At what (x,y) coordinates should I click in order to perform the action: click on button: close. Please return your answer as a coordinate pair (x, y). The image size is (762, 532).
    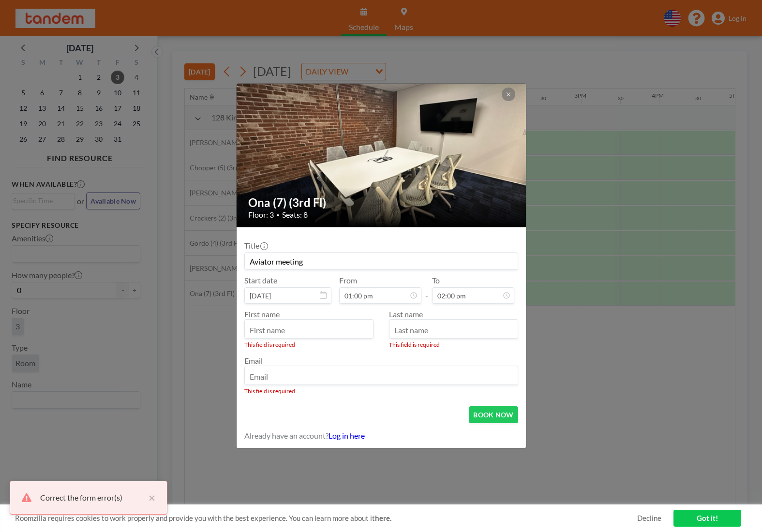
    Looking at the image, I should click on (150, 498).